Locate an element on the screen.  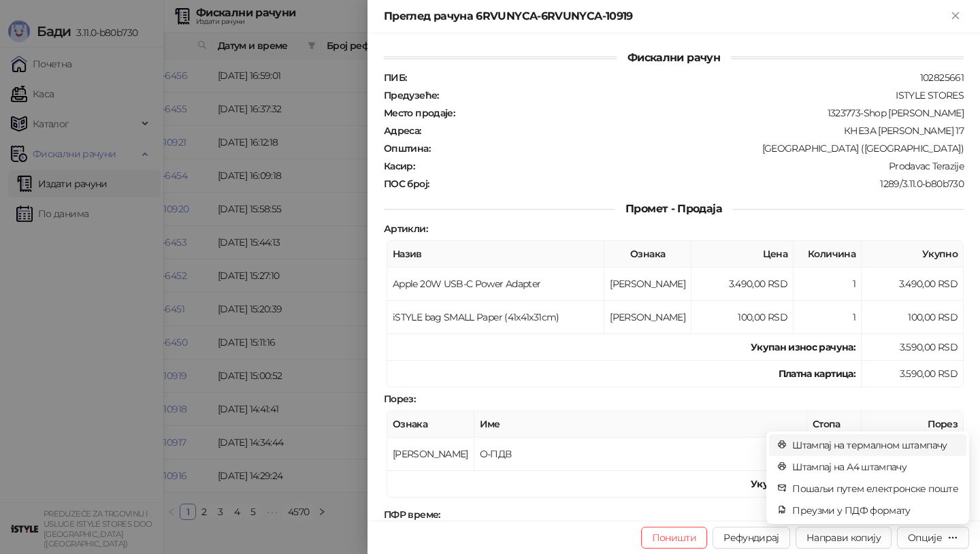
strong: Општина : is located at coordinates (407, 148).